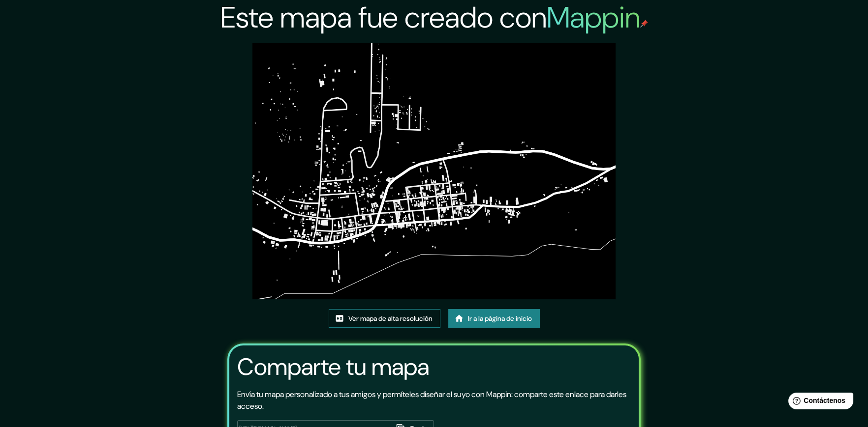 This screenshot has height=427, width=868. Describe the element at coordinates (431, 400) in the screenshot. I see `font: Envía tu mapa personalizado a tus amigos y permíteles diseñar el suyo con Mappin: comparte este e...` at that location.